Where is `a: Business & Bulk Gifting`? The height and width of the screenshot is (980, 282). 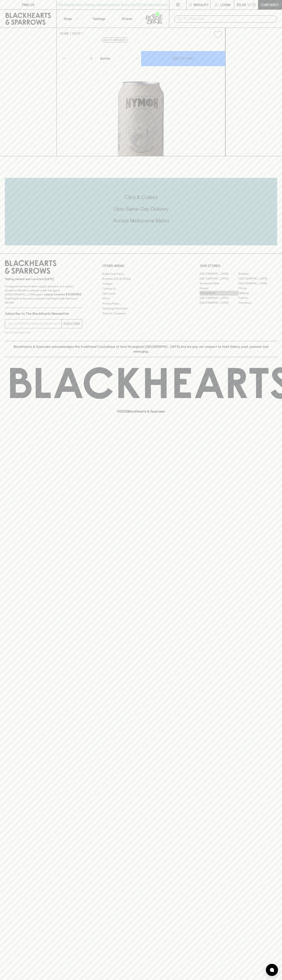
a: Business & Bulk Gifting is located at coordinates (141, 279).